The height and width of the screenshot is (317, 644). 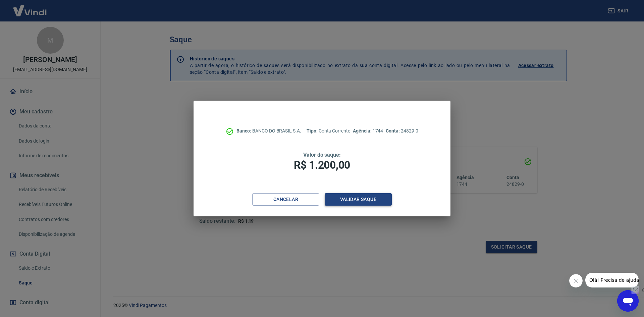 I want to click on span: Tipo:, so click(x=312, y=131).